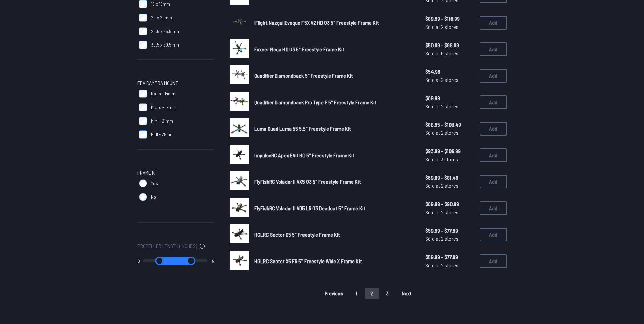 This screenshot has width=644, height=324. I want to click on span: HGLRC Sector D5 5" Freestyle Frame Kit, so click(297, 234).